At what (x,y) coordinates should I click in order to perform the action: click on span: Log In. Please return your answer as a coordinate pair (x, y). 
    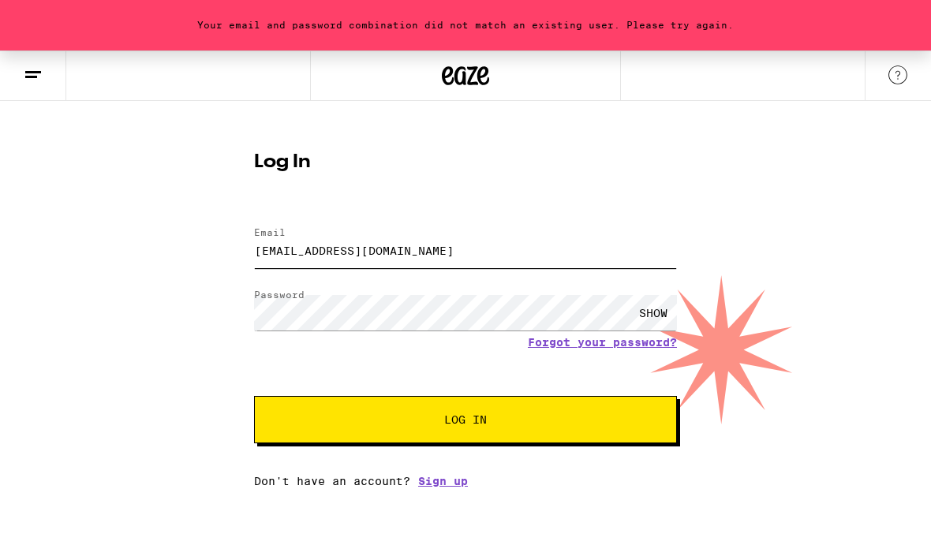
    Looking at the image, I should click on (466, 420).